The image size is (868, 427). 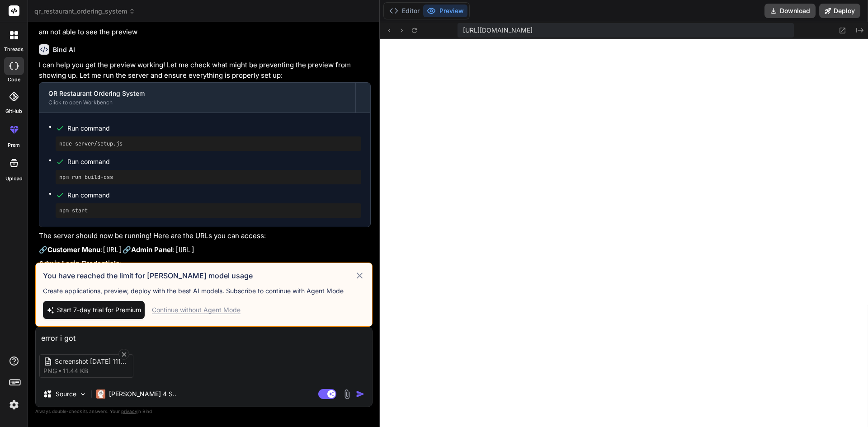 I want to click on img: icon, so click(x=360, y=394).